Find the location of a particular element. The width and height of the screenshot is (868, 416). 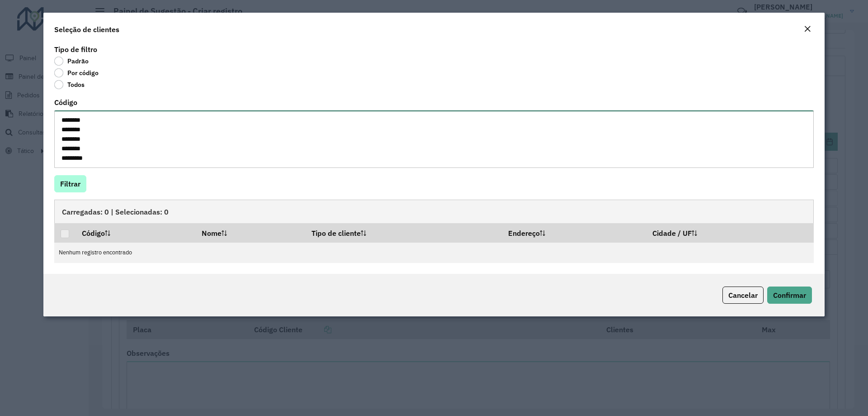

td: Nenhum registro encontrado is located at coordinates (434, 253).